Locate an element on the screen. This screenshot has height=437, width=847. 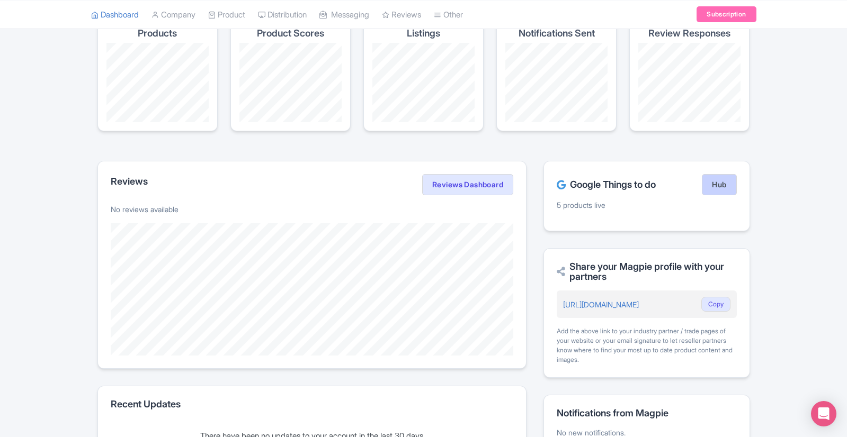
div: Open Intercom Messenger is located at coordinates (824, 414).